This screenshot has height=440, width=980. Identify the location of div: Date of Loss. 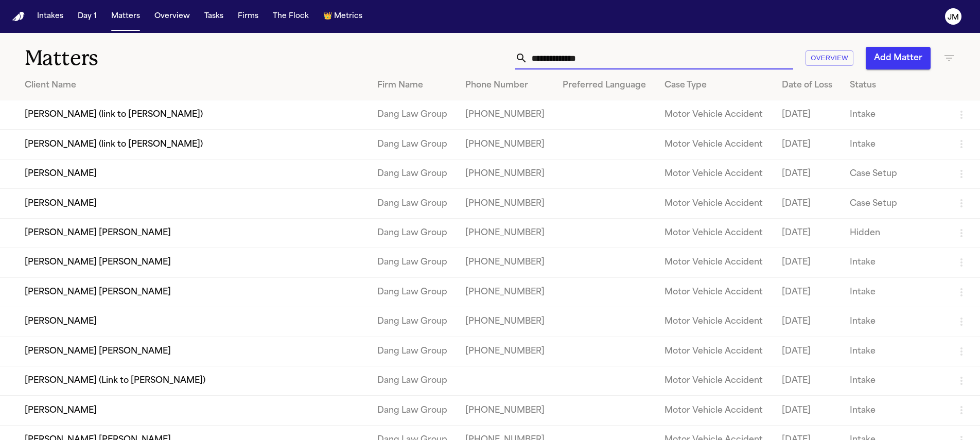
(807, 85).